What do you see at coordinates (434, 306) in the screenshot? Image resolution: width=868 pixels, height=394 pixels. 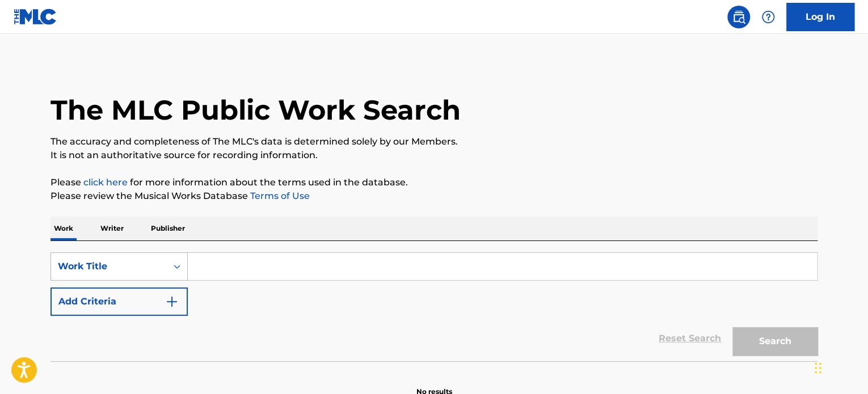 I see `form: Search Form` at bounding box center [434, 306].